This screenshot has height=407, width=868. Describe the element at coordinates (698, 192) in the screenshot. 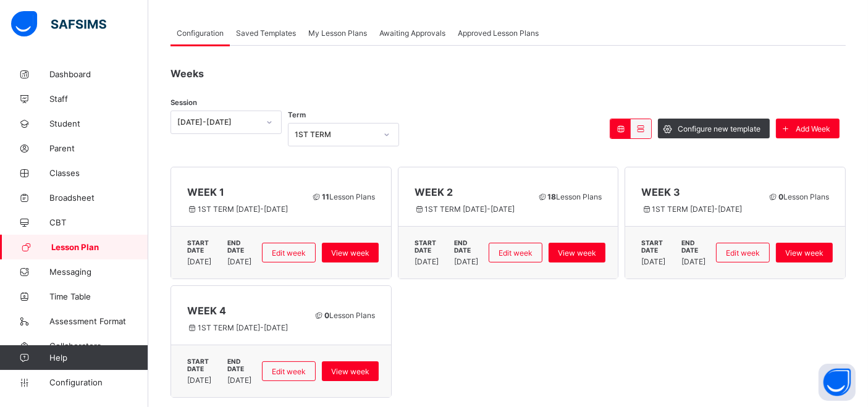

I see `span: WEEK 3` at that location.